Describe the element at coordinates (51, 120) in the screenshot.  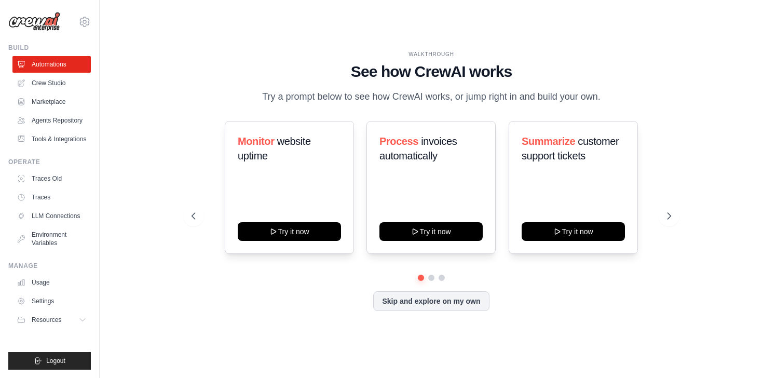
I see `a: Agents Repository` at that location.